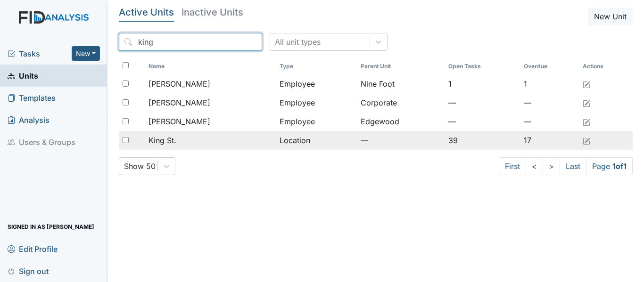 This screenshot has height=282, width=644. What do you see at coordinates (28, 120) in the screenshot?
I see `span: Analysis` at bounding box center [28, 120].